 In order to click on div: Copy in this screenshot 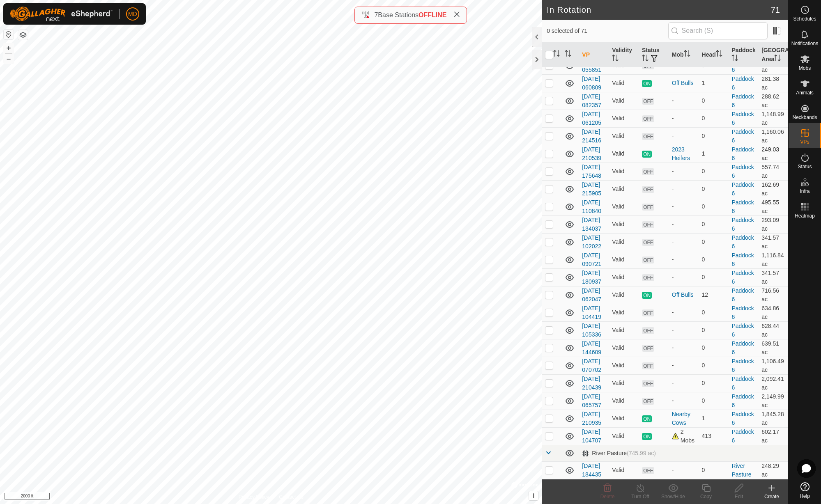, I will do `click(706, 497)`.